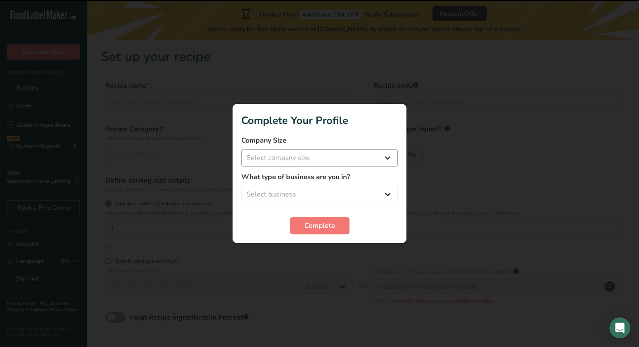 This screenshot has height=347, width=639. Describe the element at coordinates (319, 226) in the screenshot. I see `span: Complete` at that location.